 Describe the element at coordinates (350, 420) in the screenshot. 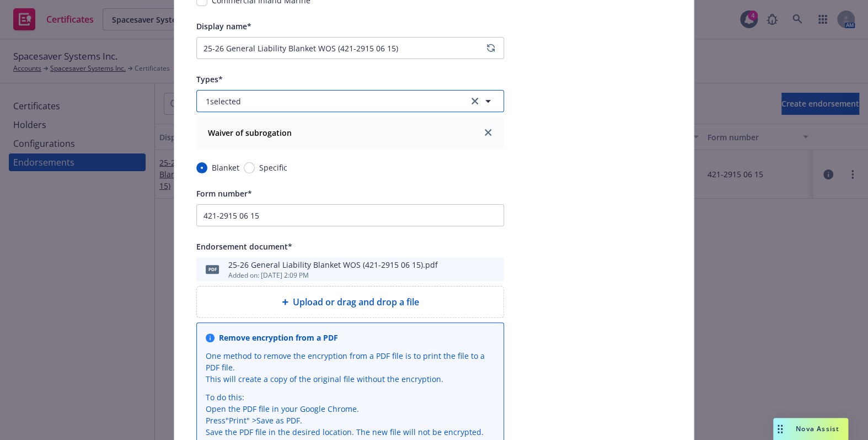

I see `li: Press " Print " > Save as PDF.` at that location.